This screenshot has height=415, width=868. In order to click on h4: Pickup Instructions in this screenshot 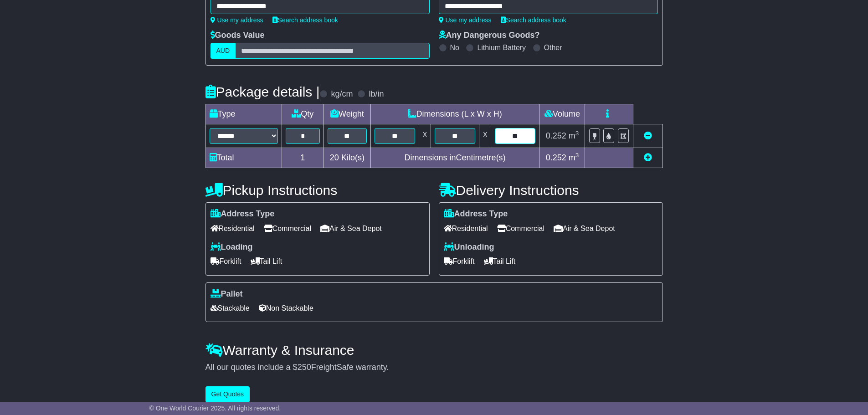, I will do `click(318, 190)`.